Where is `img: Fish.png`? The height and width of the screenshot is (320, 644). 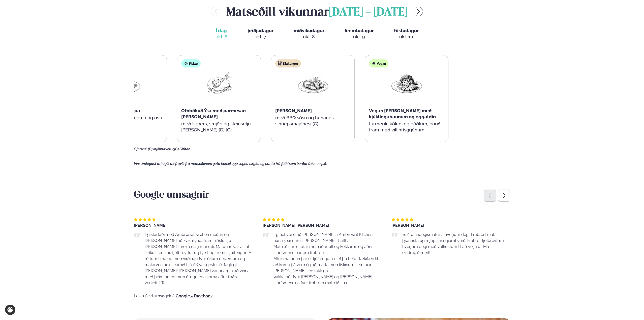 img: Fish.png is located at coordinates (219, 83).